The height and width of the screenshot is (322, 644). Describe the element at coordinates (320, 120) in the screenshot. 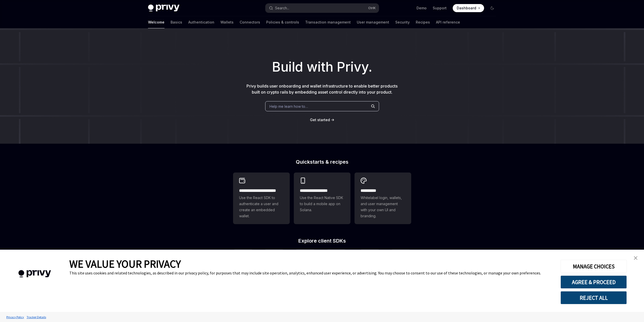

I see `a: Get started` at that location.